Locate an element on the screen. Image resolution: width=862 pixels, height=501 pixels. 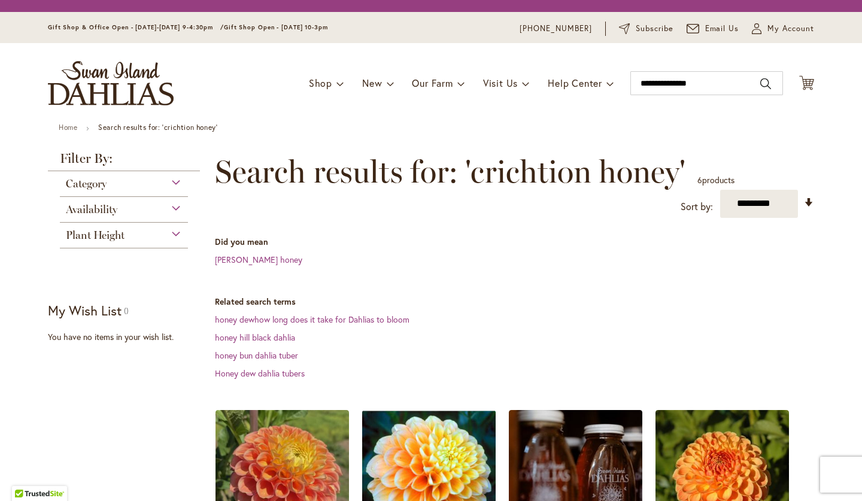
span: Help Center is located at coordinates (575, 83).